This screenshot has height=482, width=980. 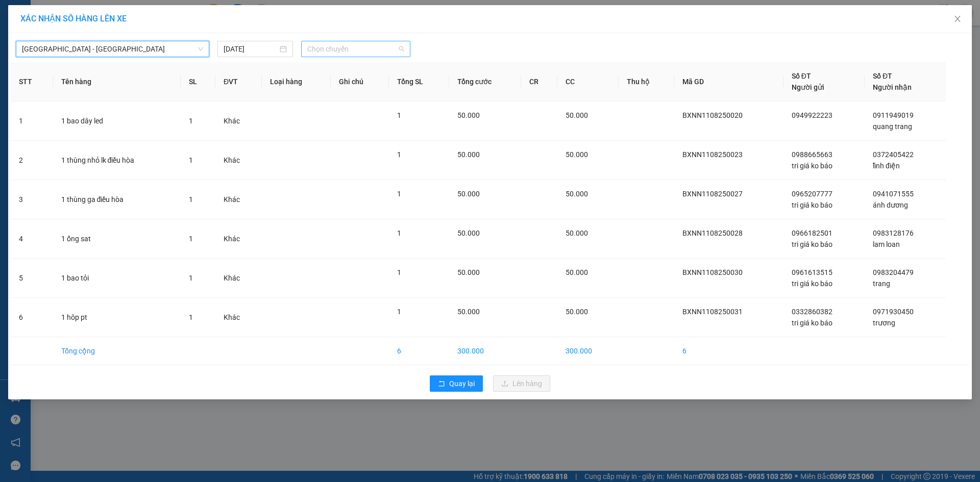 What do you see at coordinates (238, 81) in the screenshot?
I see `th: ĐVT` at bounding box center [238, 81].